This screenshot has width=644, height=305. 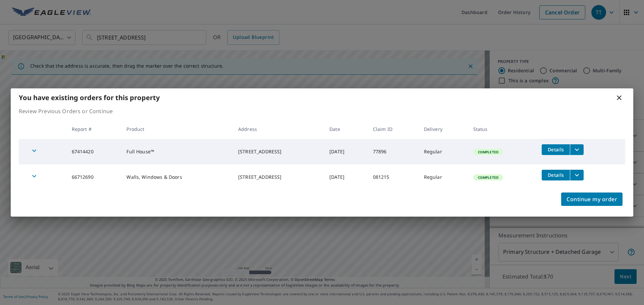 What do you see at coordinates (443, 129) in the screenshot?
I see `th: Delivery` at bounding box center [443, 129].